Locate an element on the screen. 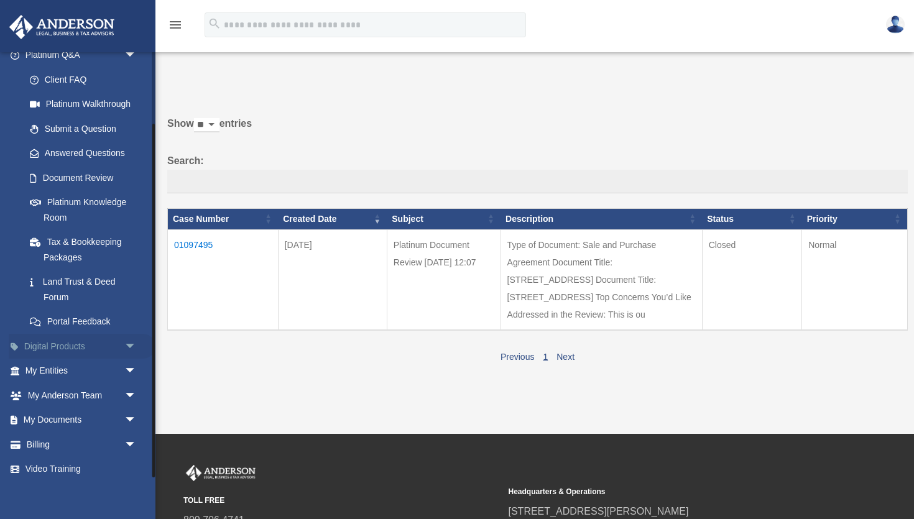  th: Case Number: activate to sort column ascending is located at coordinates (223, 219).